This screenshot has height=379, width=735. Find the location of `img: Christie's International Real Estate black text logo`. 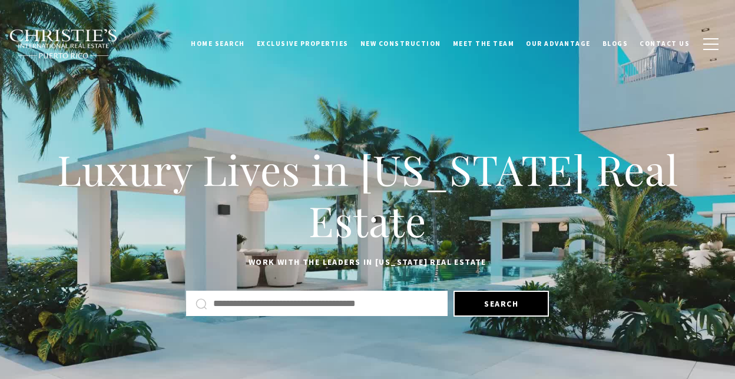

img: Christie's International Real Estate black text logo is located at coordinates (64, 44).